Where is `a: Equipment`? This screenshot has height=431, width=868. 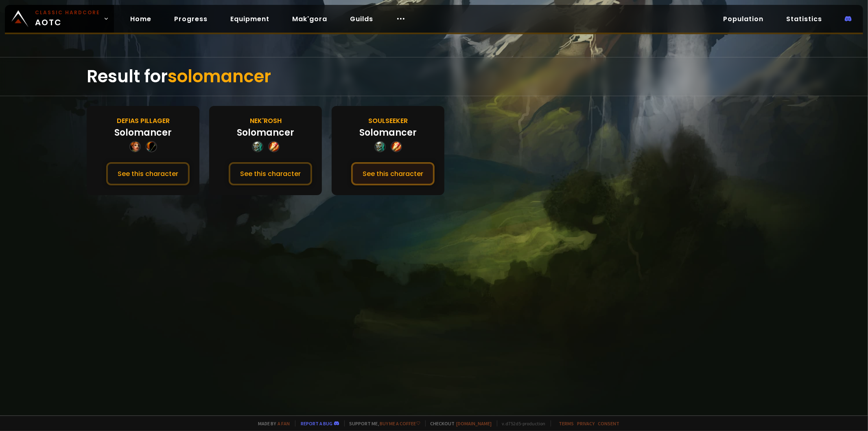
a: Equipment is located at coordinates (250, 18).